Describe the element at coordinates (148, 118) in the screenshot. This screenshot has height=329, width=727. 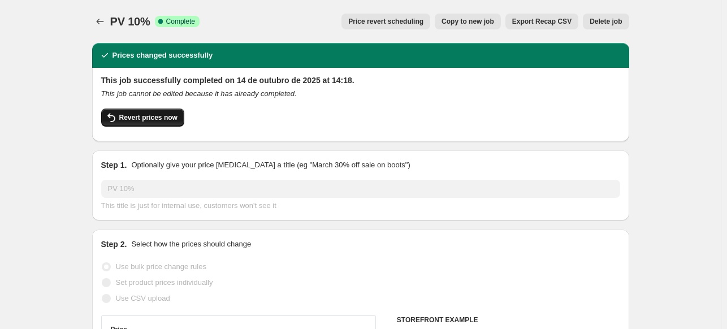
I see `span: Revert prices now` at that location.